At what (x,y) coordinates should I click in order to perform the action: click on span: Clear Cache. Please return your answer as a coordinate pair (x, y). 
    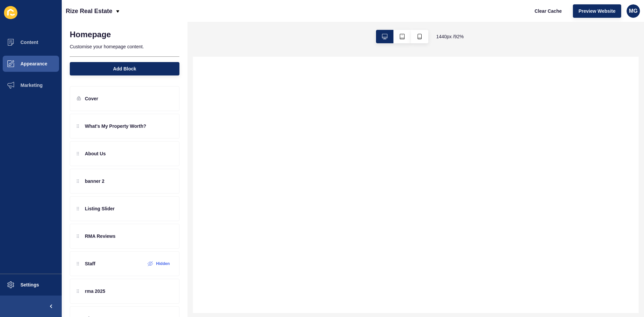
    Looking at the image, I should click on (548, 11).